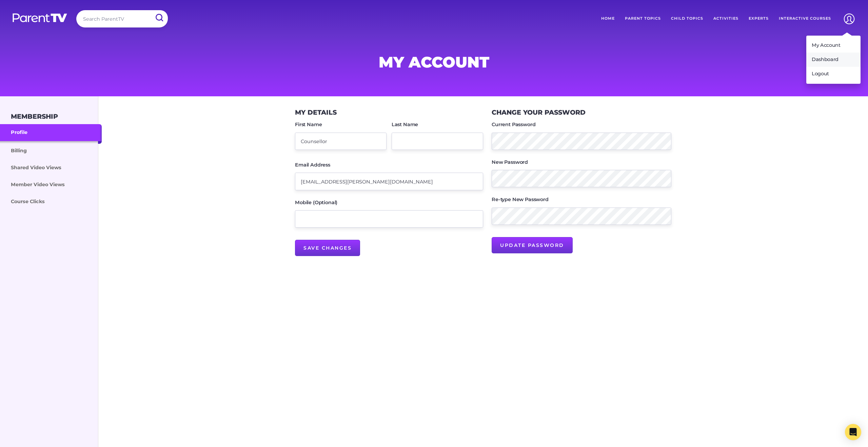 The image size is (868, 447). What do you see at coordinates (853, 432) in the screenshot?
I see `div: Open Intercom Messenger` at bounding box center [853, 432].